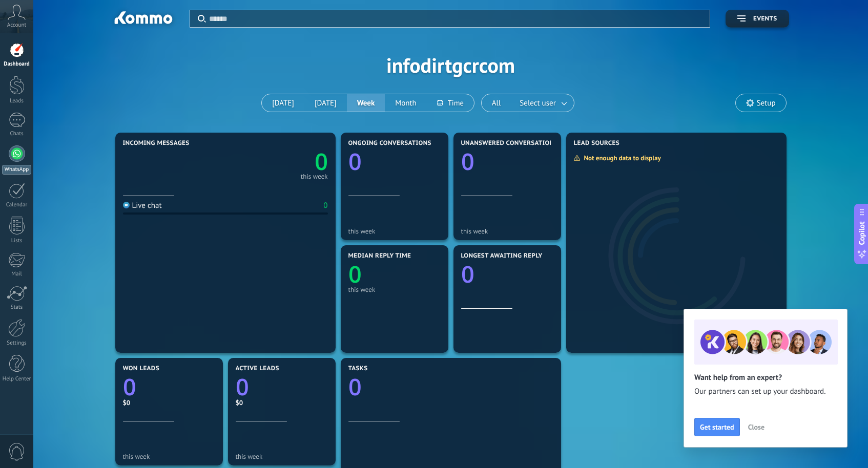 The height and width of the screenshot is (468, 868). Describe the element at coordinates (16, 25) in the screenshot. I see `span: Account` at that location.